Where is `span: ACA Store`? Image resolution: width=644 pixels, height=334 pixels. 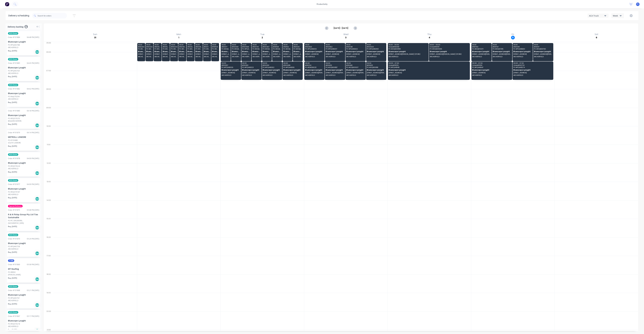
span: ACA Store is located at coordinates (13, 85).